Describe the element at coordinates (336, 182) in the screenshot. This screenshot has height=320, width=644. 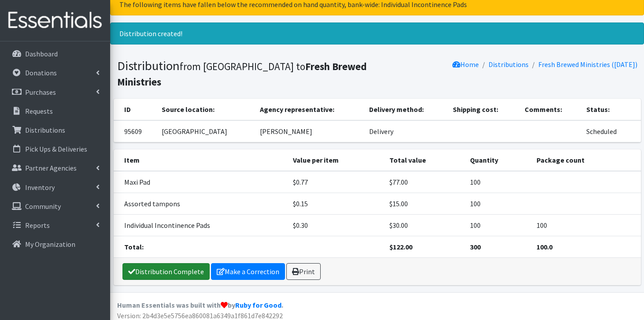
I see `td: $0.77` at that location.